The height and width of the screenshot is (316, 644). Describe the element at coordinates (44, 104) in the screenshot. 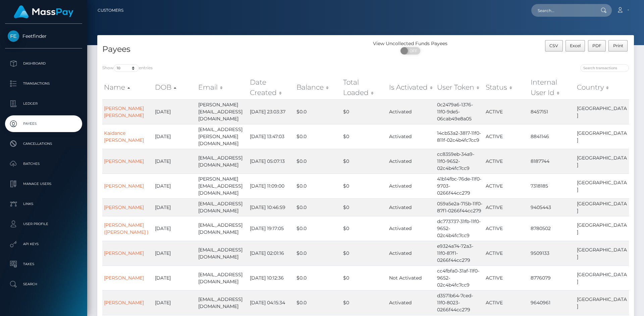

I see `a: Ledger` at that location.